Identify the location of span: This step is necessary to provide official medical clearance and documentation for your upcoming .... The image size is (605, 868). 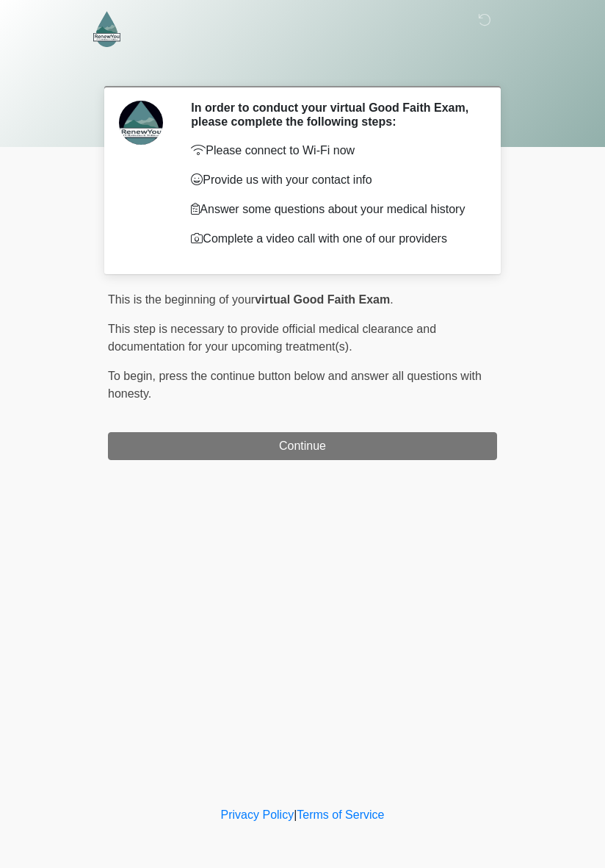
(271, 338).